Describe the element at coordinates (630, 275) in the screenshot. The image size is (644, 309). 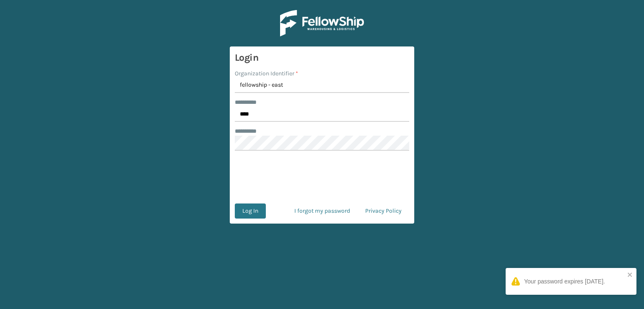
I see `button: close` at that location.